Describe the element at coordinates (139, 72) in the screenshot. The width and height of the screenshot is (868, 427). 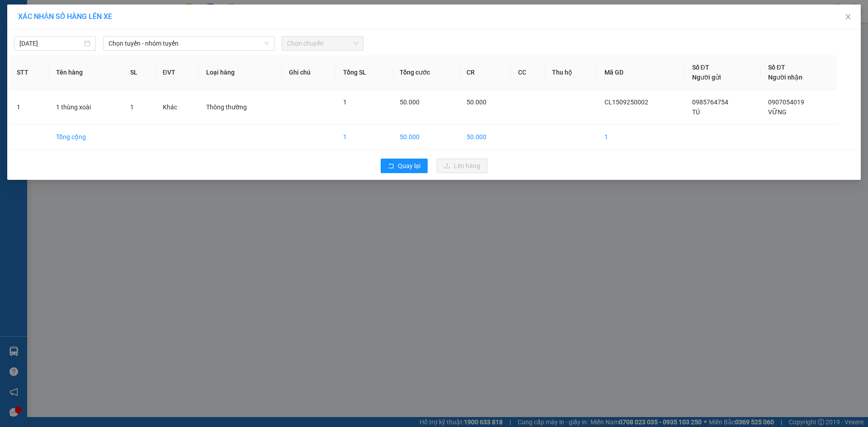
I see `th: SL` at that location.